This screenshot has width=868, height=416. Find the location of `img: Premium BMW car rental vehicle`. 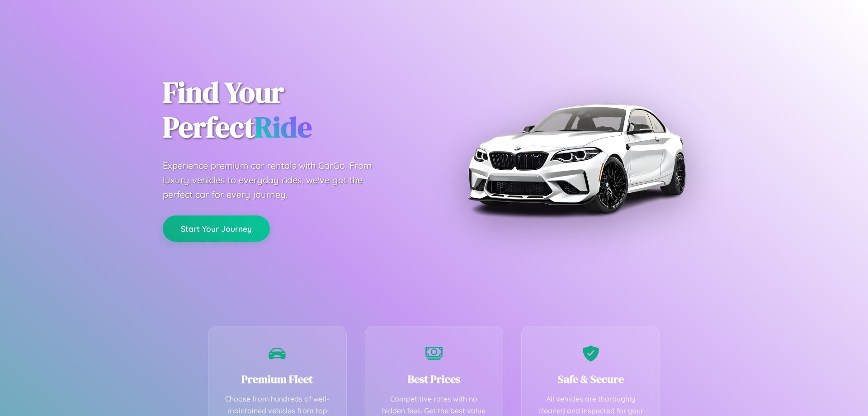

img: Premium BMW car rental vehicle is located at coordinates (576, 159).